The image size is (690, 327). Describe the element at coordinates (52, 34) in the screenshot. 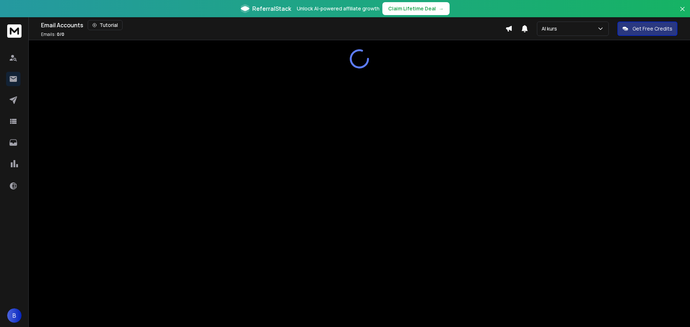

I see `p: Emails :` at that location.